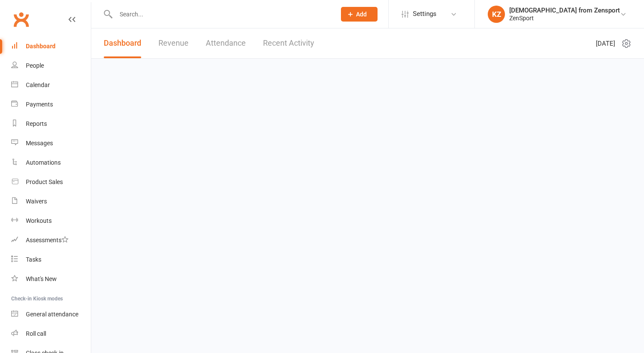 Image resolution: width=644 pixels, height=353 pixels. I want to click on a: Assessments, so click(51, 240).